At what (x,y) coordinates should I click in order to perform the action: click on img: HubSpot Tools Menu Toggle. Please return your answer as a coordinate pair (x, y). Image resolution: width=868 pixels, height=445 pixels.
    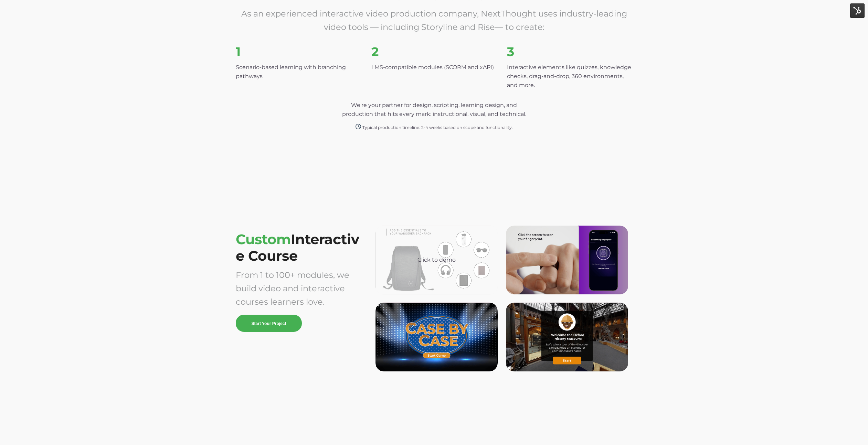
    Looking at the image, I should click on (858, 11).